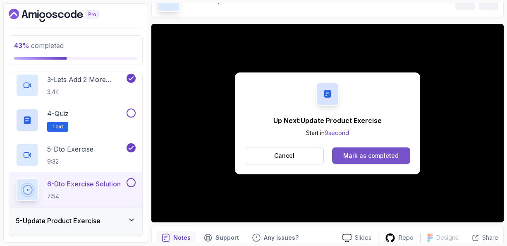  Describe the element at coordinates (221, 237) in the screenshot. I see `button: Support button` at that location.